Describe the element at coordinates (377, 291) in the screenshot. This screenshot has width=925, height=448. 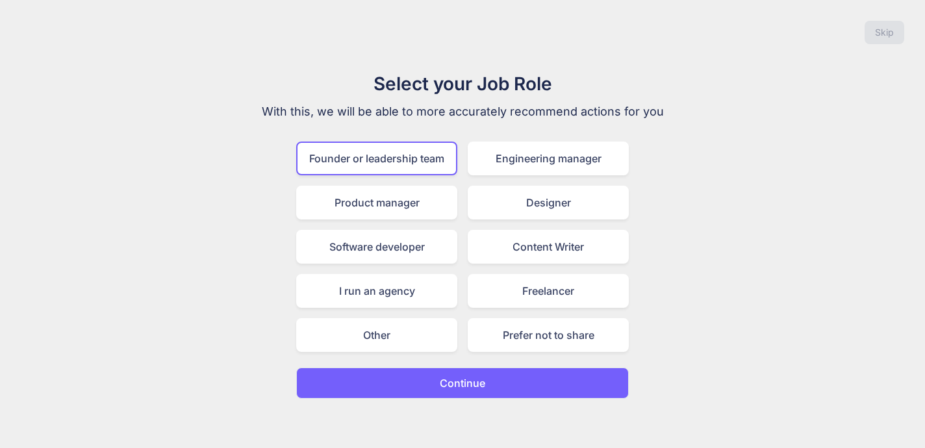
I see `div: I run an agency` at that location.